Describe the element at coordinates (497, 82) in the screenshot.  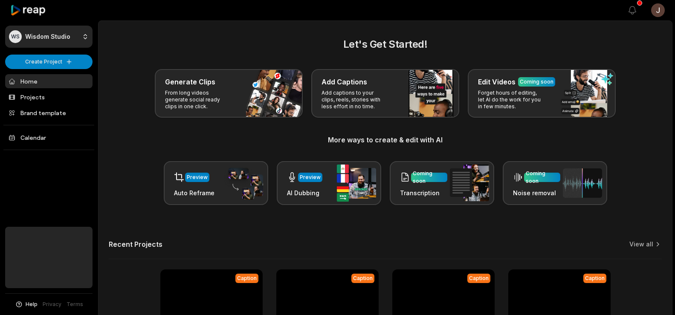
I see `h3: Edit Videos` at that location.